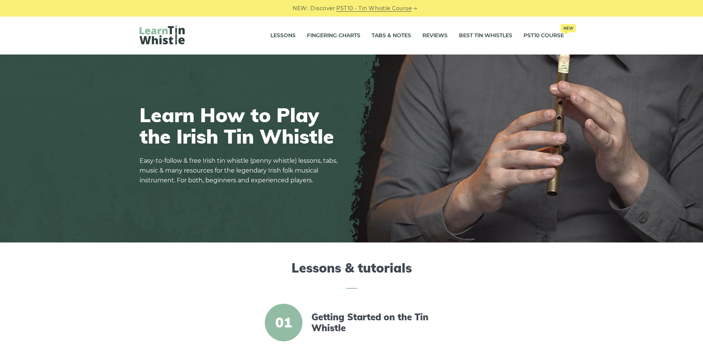  What do you see at coordinates (568, 28) in the screenshot?
I see `span: New` at bounding box center [568, 28].